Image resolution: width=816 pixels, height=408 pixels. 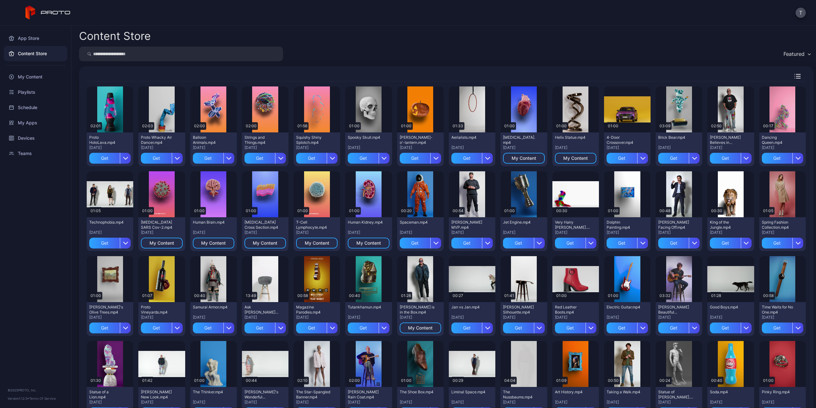 I want to click on div: Spring Fashion Collection.mp4, so click(x=780, y=225).